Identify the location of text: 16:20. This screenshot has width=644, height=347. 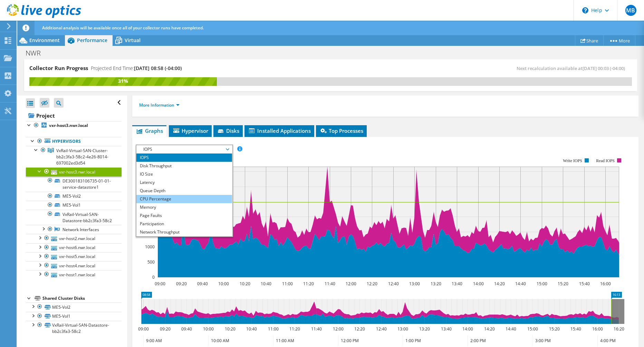
(618, 329).